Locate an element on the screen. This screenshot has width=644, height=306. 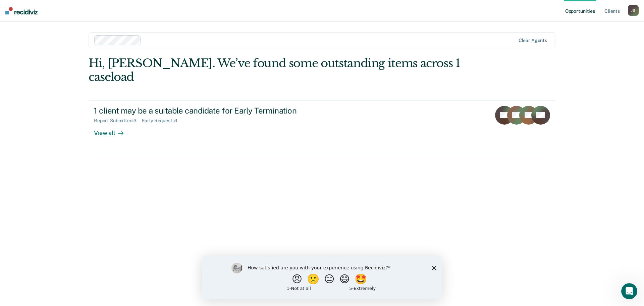
button: 2 is located at coordinates (112, 23).